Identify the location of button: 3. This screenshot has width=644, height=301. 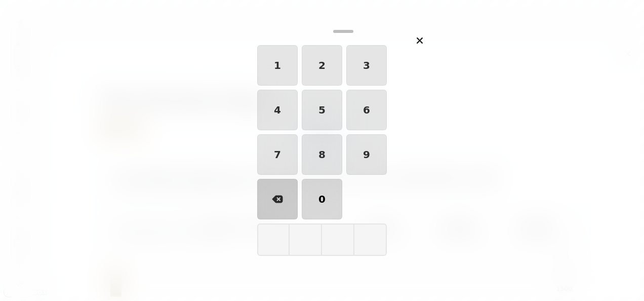
(367, 65).